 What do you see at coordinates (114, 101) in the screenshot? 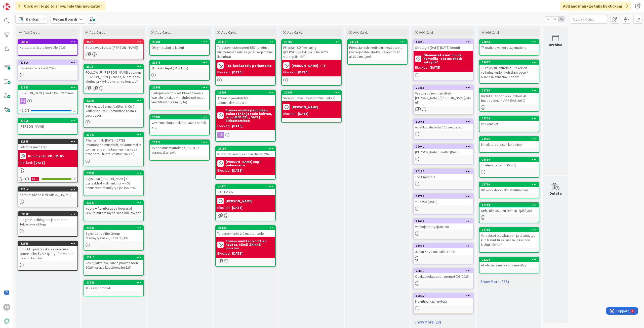
I see `div: 22995` at bounding box center [114, 101].